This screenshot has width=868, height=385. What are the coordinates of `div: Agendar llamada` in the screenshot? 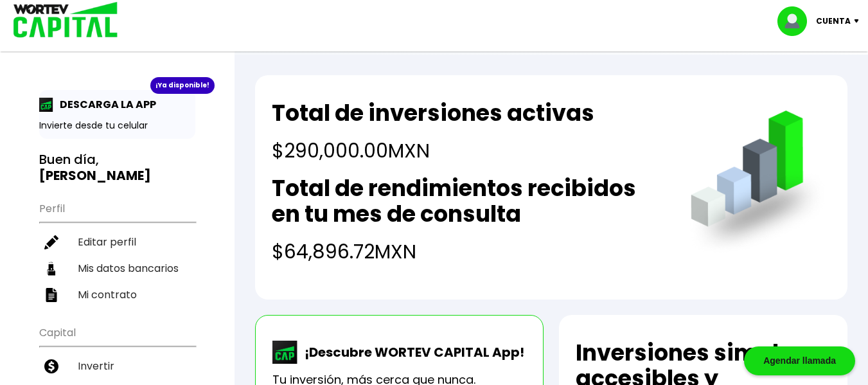 It's located at (799, 360).